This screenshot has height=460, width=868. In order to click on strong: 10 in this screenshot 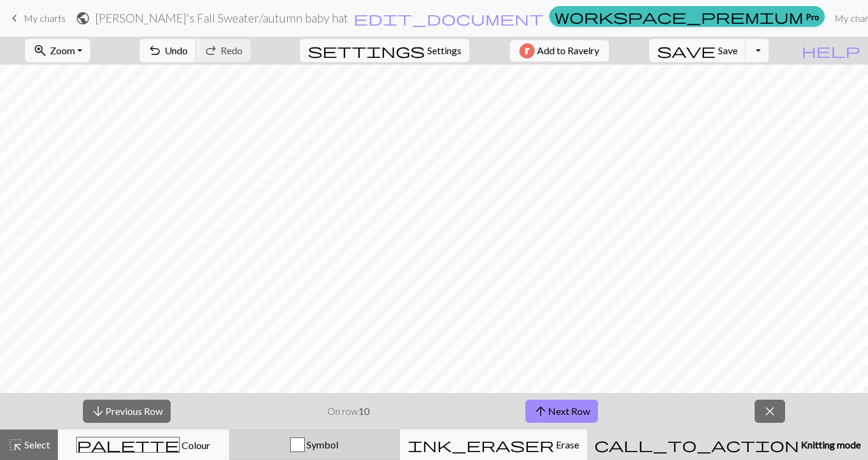, I will do `click(364, 411)`.